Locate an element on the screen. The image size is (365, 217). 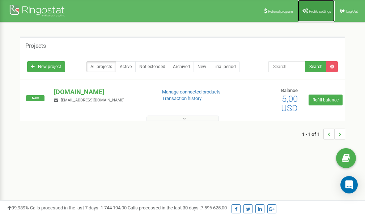
a: Archived is located at coordinates (181, 67).